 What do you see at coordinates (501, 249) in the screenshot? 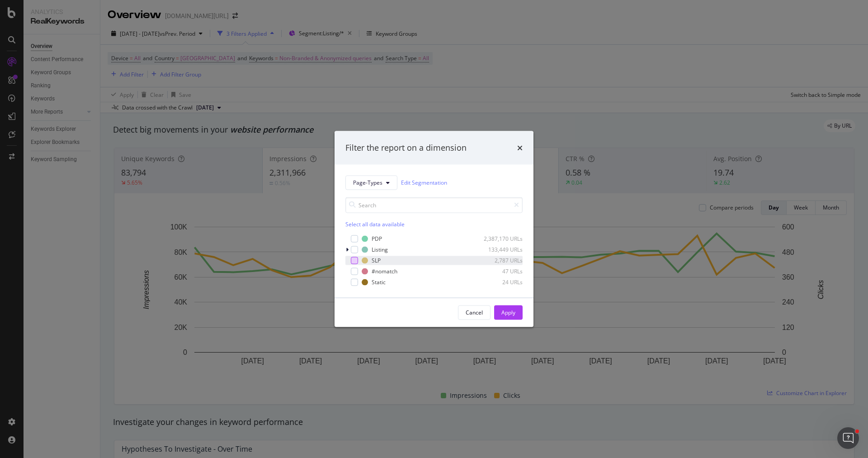
I see `div: 133,449 URLs` at bounding box center [501, 249].